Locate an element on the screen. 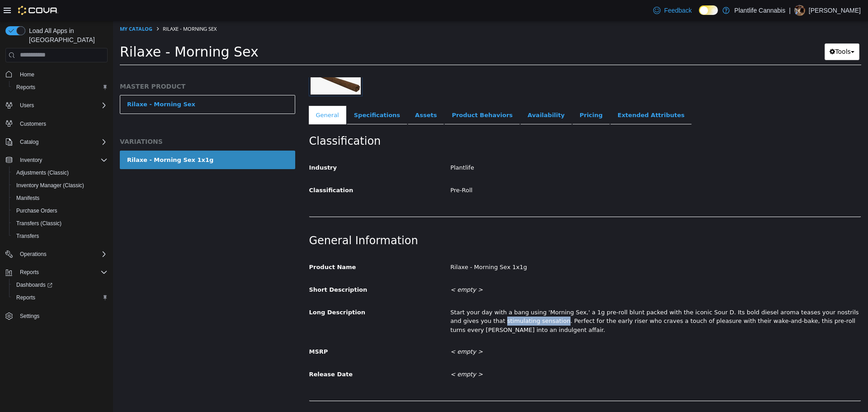 The image size is (868, 412). button: Home is located at coordinates (57, 74).